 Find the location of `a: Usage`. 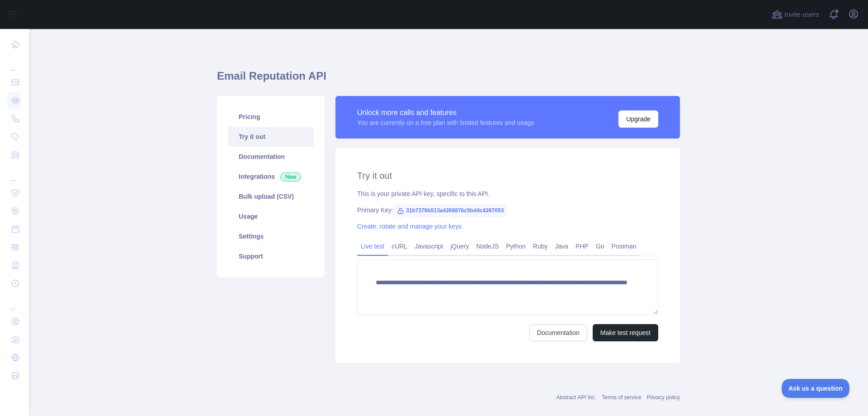

a: Usage is located at coordinates (271, 217).